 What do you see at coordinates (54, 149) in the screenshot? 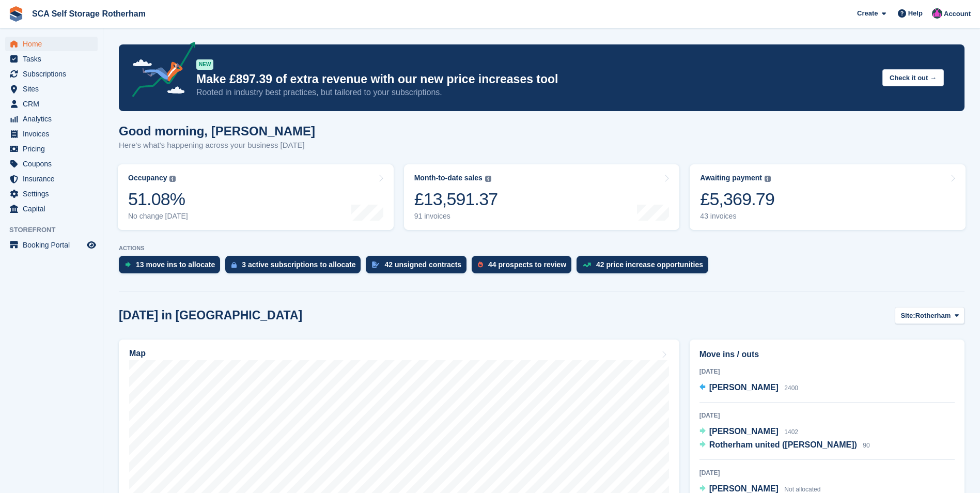
I see `span: Pricing` at bounding box center [54, 149].